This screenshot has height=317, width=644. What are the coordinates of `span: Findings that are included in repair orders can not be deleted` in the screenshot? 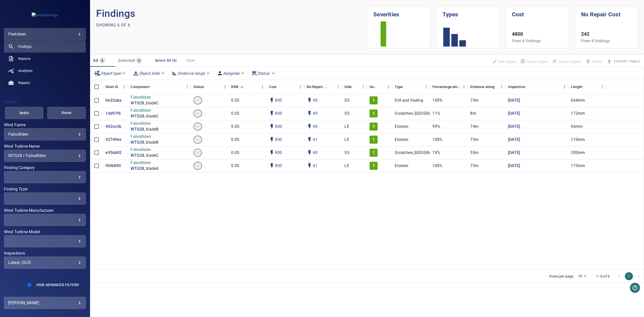 It's located at (594, 62).